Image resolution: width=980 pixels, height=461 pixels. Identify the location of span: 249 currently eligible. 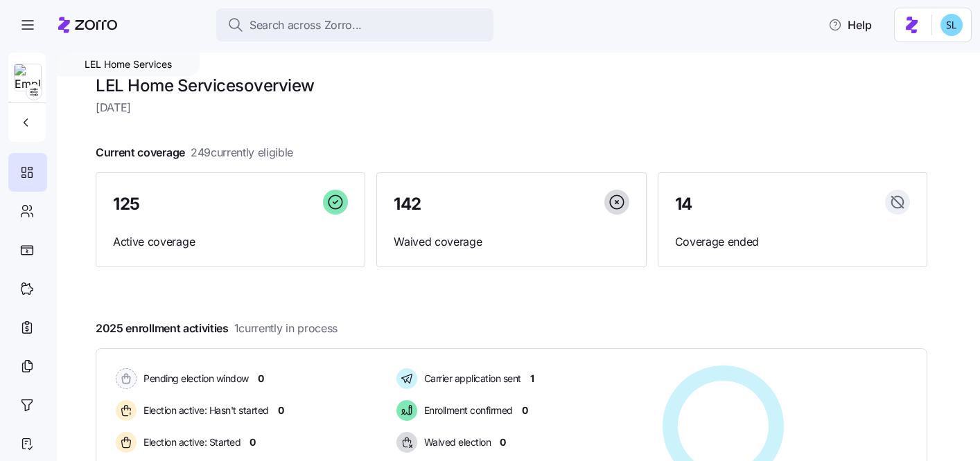
(241, 153).